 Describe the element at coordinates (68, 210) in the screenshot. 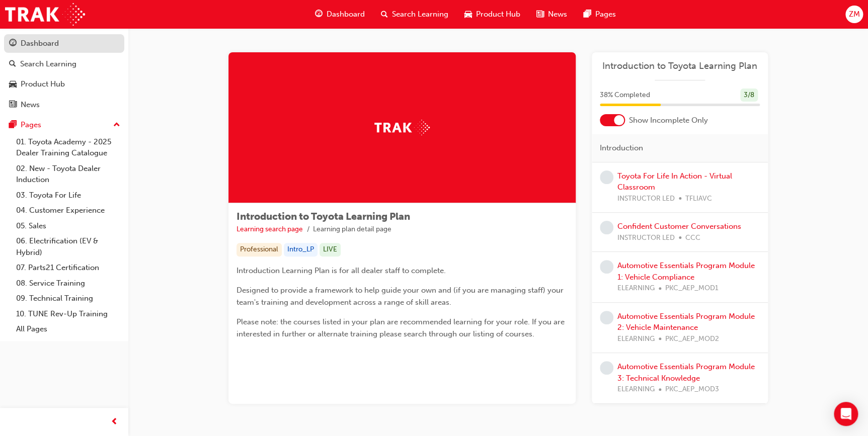

I see `a: 04. Customer Experience` at that location.